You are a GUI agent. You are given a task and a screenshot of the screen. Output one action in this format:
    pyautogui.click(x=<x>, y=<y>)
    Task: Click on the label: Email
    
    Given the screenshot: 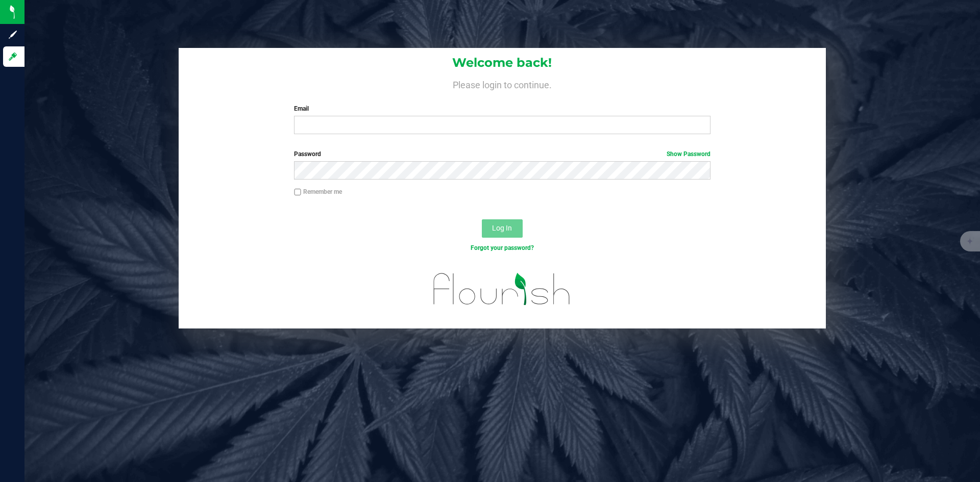 What is the action you would take?
    pyautogui.click(x=502, y=108)
    